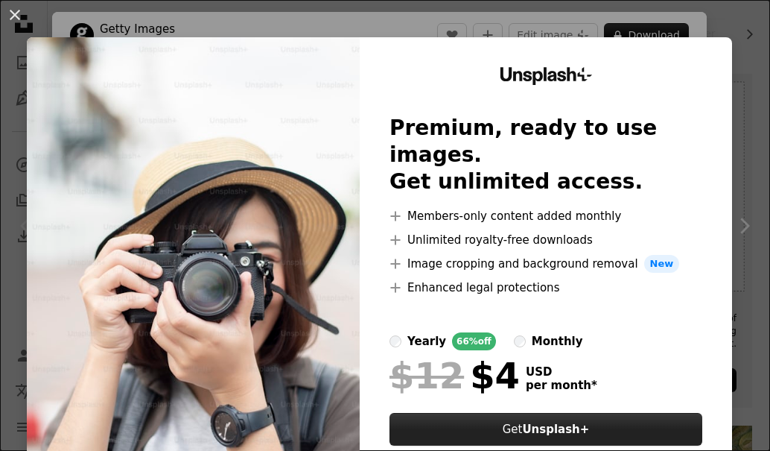 This screenshot has width=770, height=451. Describe the element at coordinates (546, 429) in the screenshot. I see `button: GetUnsplash+` at that location.